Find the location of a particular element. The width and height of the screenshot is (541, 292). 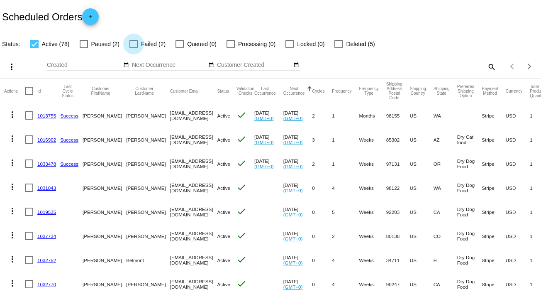

input: Next Occurrence is located at coordinates (169, 65).